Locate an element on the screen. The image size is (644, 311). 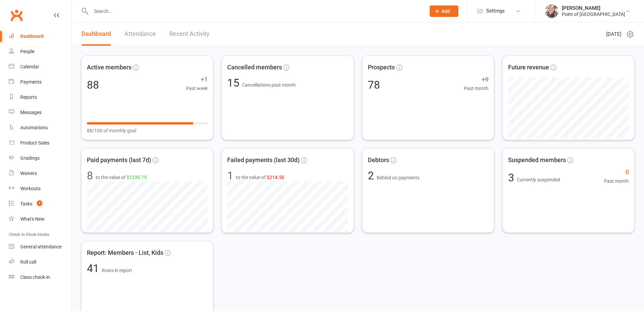
a: Workouts is located at coordinates (40, 189).